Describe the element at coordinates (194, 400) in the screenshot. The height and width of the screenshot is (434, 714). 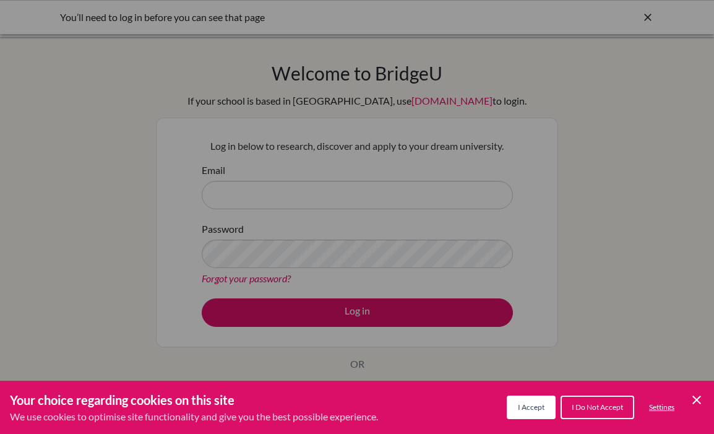
I see `h3: Your choice regarding cookies on this site` at that location.